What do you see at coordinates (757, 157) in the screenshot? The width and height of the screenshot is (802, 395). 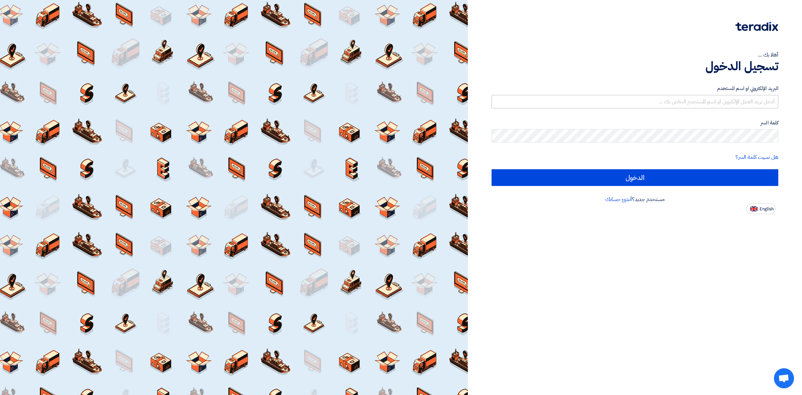 I see `a: هل نسيت كلمة السر؟` at bounding box center [757, 157].